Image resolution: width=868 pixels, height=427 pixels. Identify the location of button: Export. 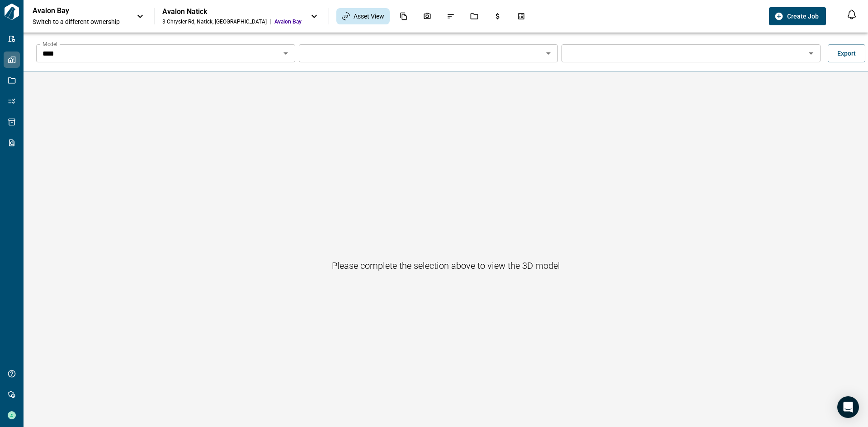
(846, 53).